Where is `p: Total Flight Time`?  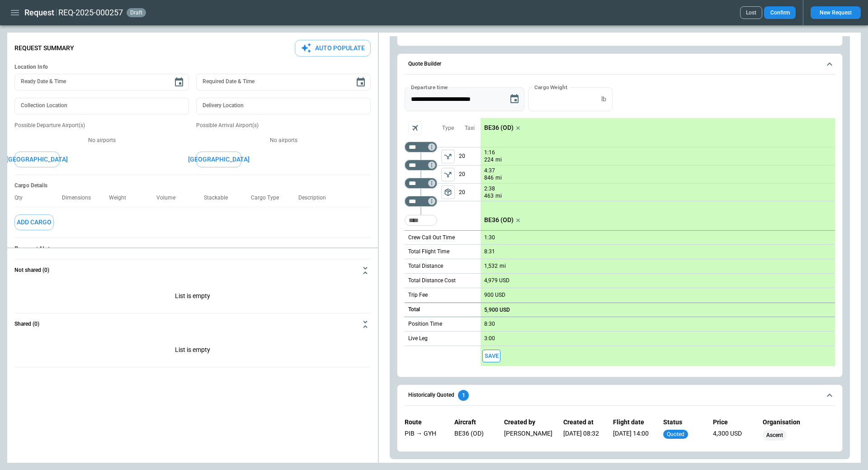
p: Total Flight Time is located at coordinates (429, 251).